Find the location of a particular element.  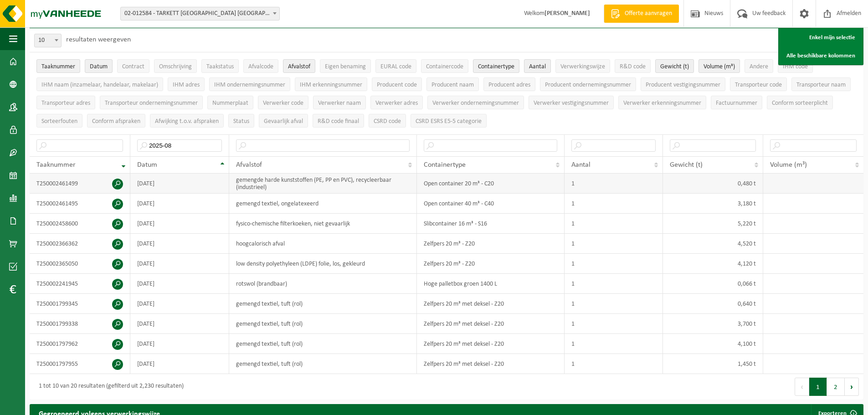

button: AfvalcodeAfvalcode: Activate to sort is located at coordinates (261, 66).